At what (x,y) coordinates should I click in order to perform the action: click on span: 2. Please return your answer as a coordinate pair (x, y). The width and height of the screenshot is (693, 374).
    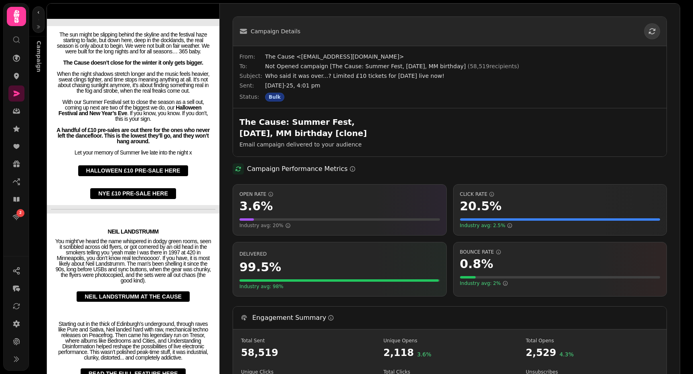
    Looking at the image, I should click on (20, 213).